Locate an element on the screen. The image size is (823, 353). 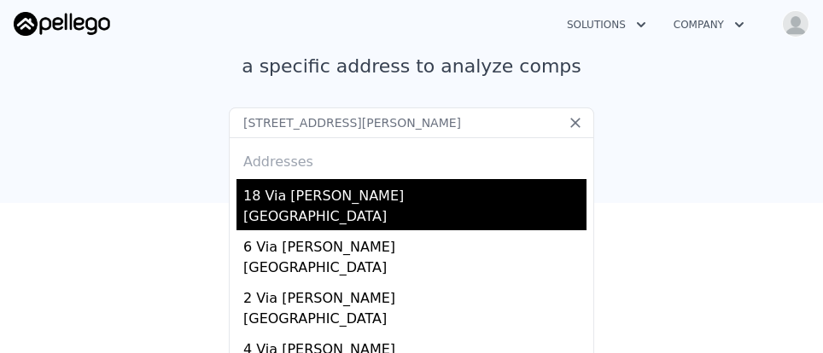
div: Addresses is located at coordinates (411, 159).